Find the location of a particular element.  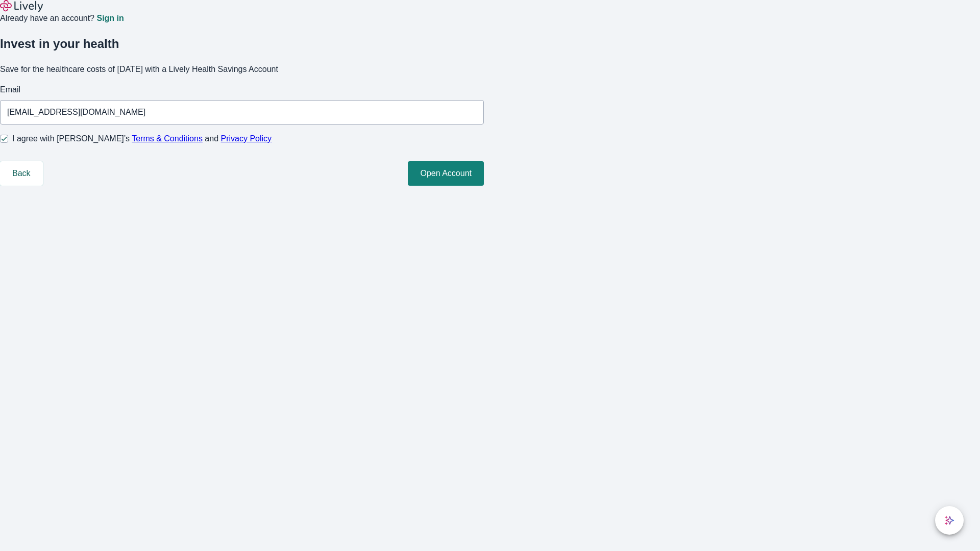

svg: Lively AI Assistant is located at coordinates (949, 521).